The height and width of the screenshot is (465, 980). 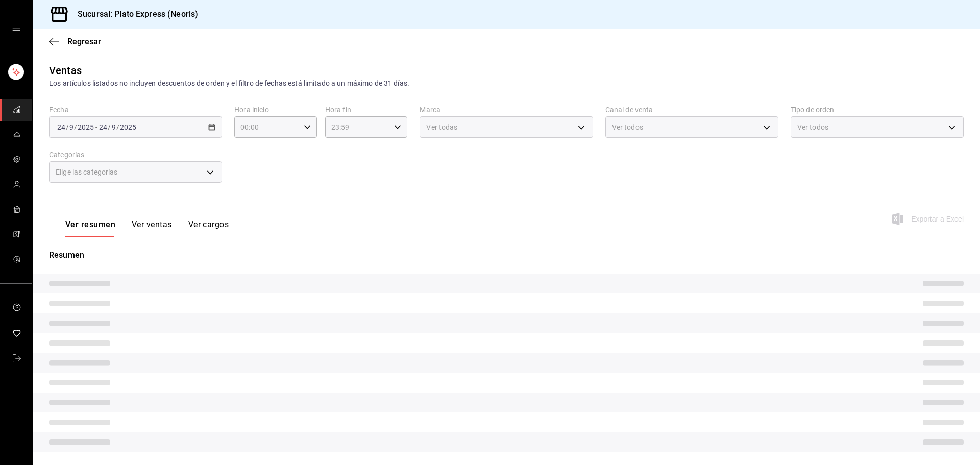 I want to click on div: navigation tabs, so click(x=147, y=228).